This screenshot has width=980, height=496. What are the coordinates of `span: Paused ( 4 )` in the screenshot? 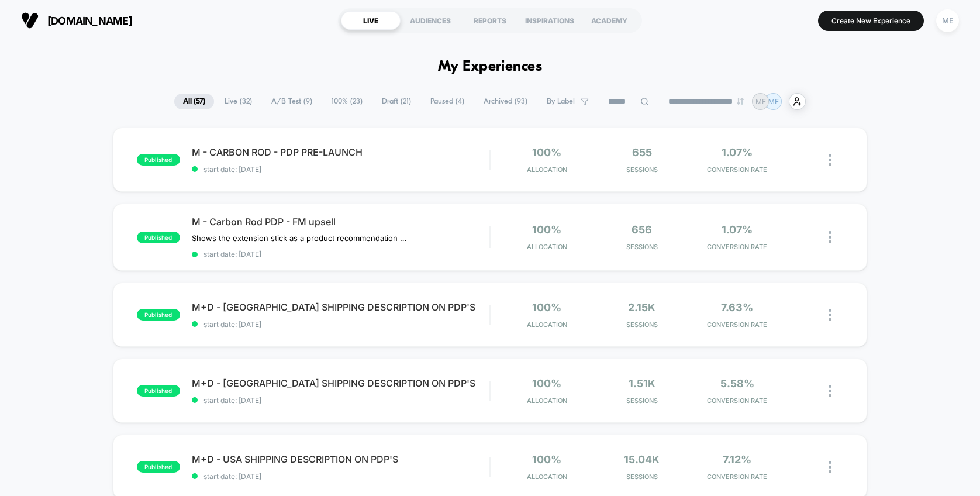 It's located at (447, 101).